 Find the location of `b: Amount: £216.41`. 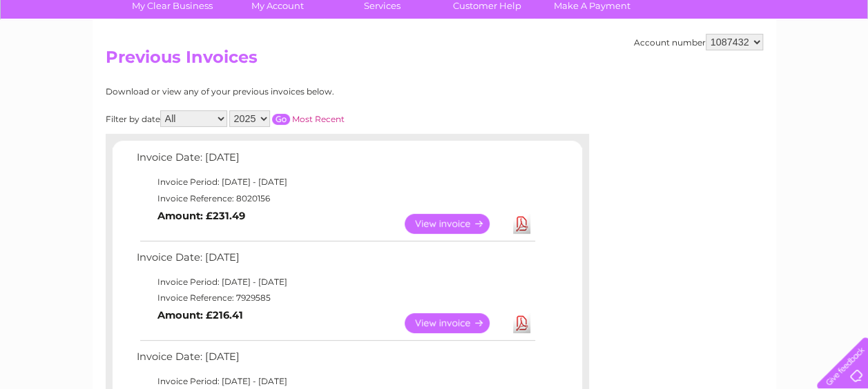

b: Amount: £216.41 is located at coordinates (200, 315).